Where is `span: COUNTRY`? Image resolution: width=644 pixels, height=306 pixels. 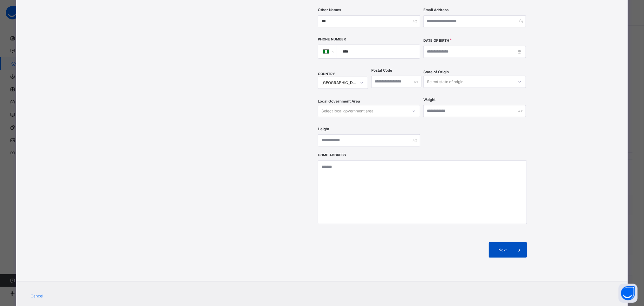
span: COUNTRY is located at coordinates (326, 74).